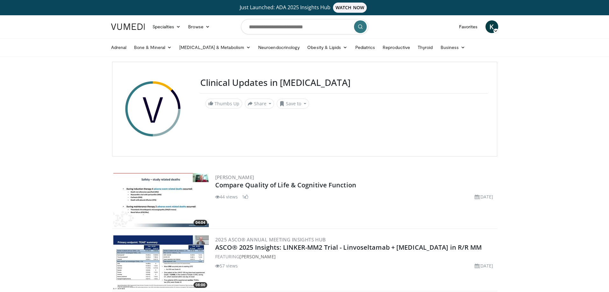  What do you see at coordinates (161, 200) in the screenshot?
I see `a: 04:04` at bounding box center [161, 200].